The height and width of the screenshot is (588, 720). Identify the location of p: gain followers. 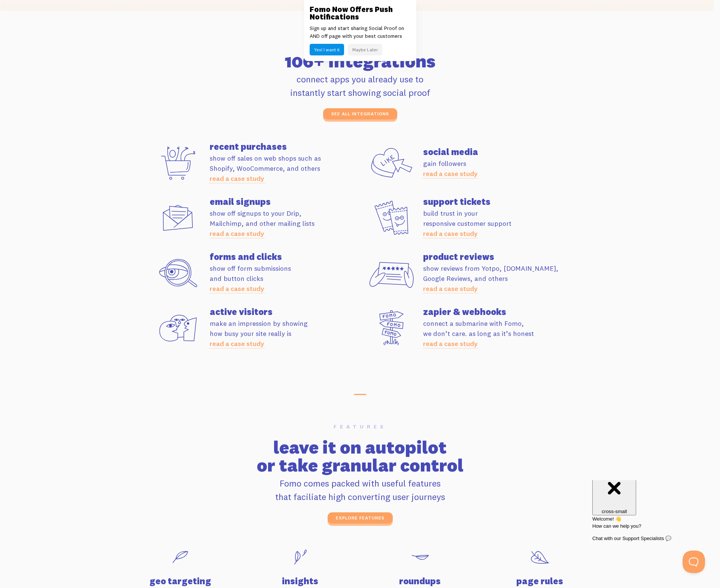
(498, 169).